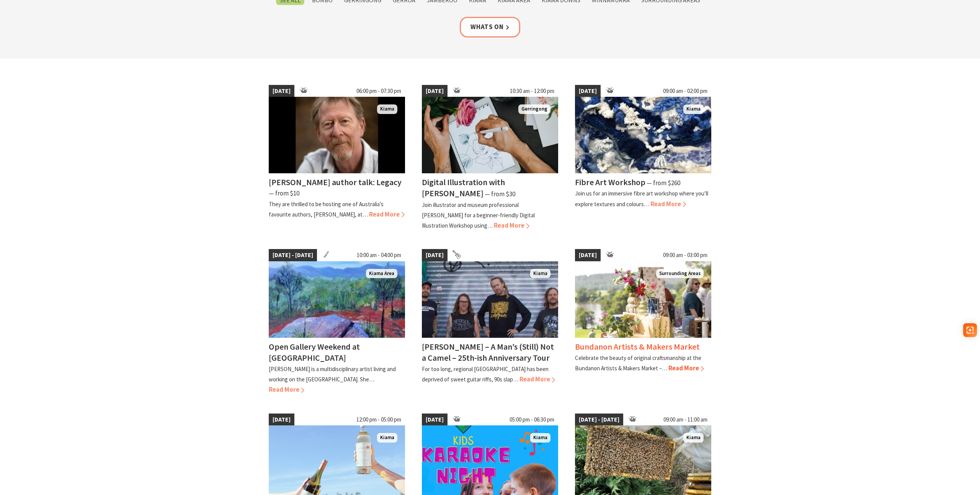 The image size is (980, 495). I want to click on span: 10:30 am - 12:00 pm, so click(532, 91).